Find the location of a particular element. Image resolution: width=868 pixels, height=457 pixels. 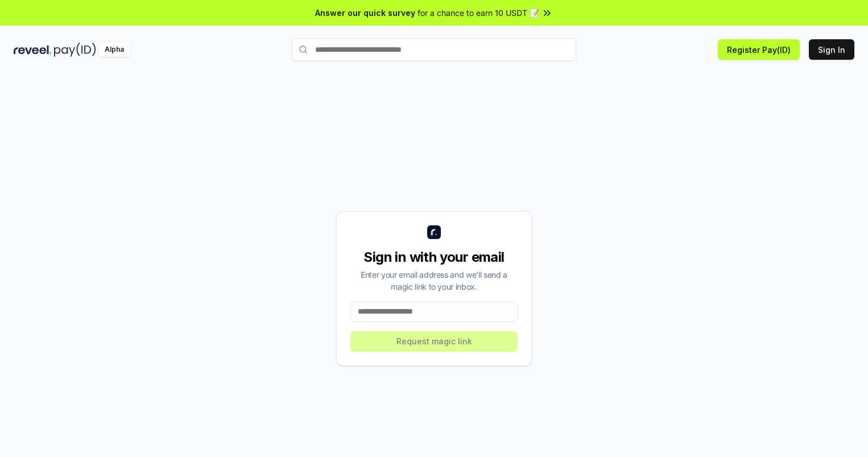

img: pay_id is located at coordinates (75, 50).